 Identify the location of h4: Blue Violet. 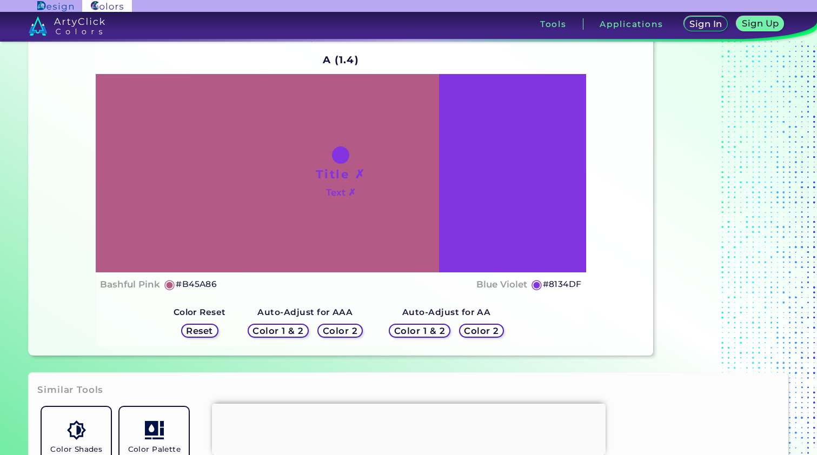
(502, 284).